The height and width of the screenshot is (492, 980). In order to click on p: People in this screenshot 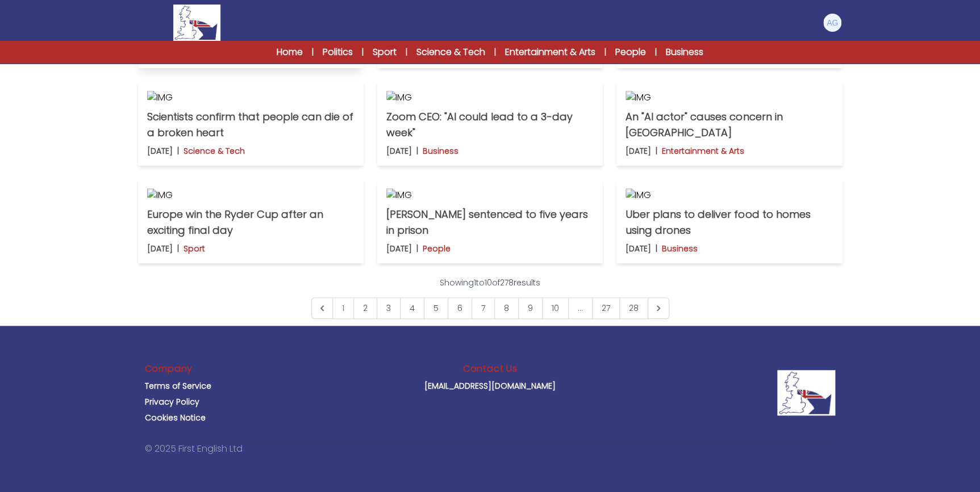, I will do `click(436, 249)`.